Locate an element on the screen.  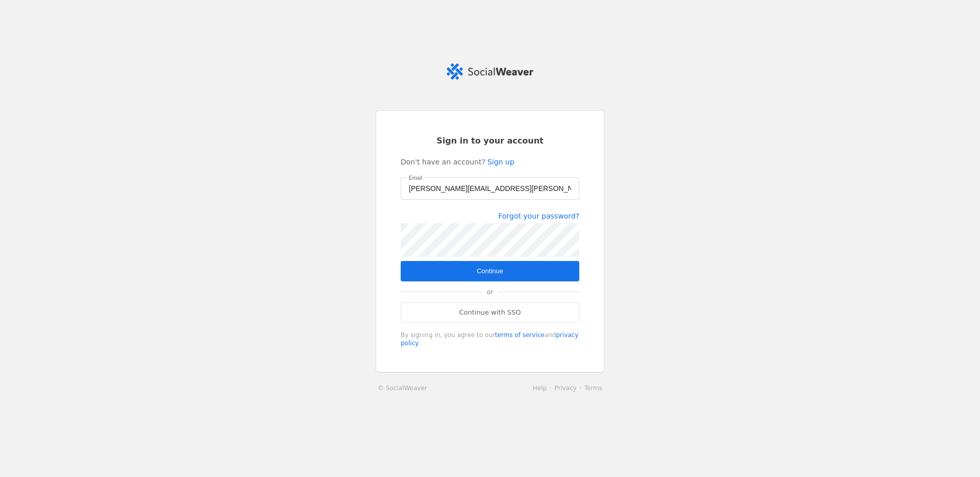
span: Don't have an account? is located at coordinates (443, 162).